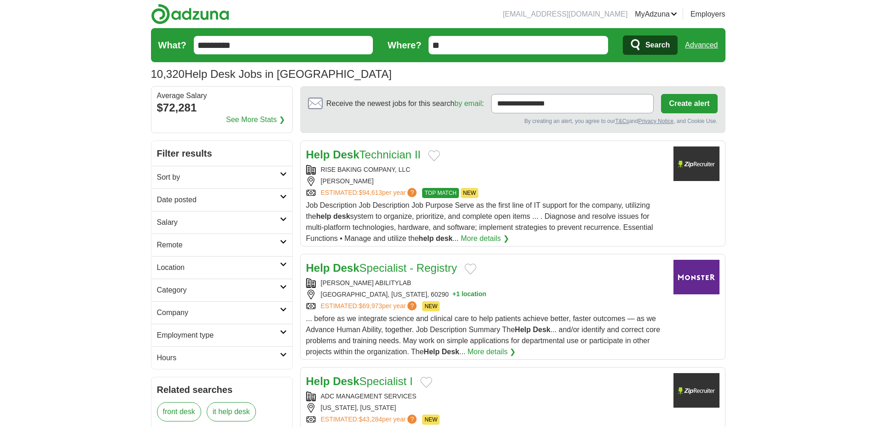 The width and height of the screenshot is (876, 427). Describe the element at coordinates (404, 45) in the screenshot. I see `label: Where?` at that location.